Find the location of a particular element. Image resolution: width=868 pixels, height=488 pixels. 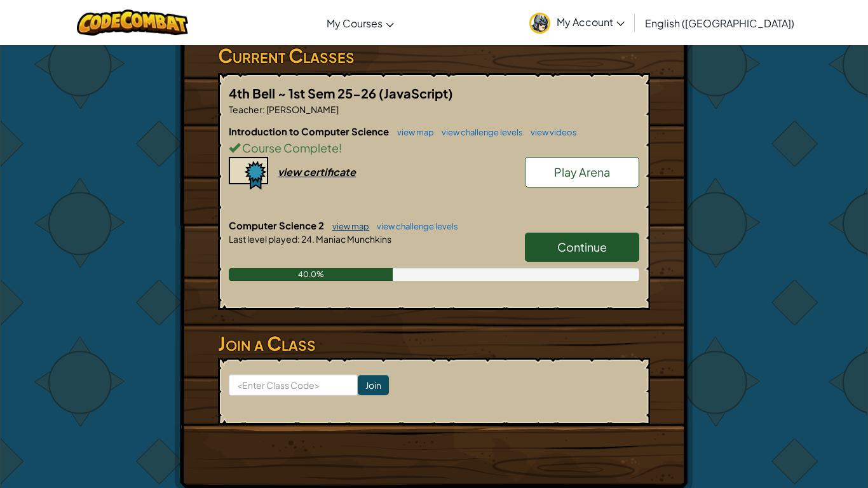

span: Teacher is located at coordinates (245, 110).